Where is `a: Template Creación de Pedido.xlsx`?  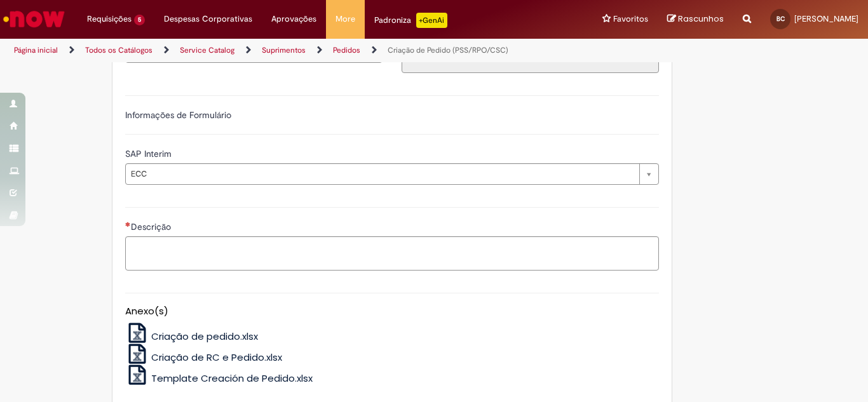
a: Template Creación de Pedido.xlsx is located at coordinates (219, 378).